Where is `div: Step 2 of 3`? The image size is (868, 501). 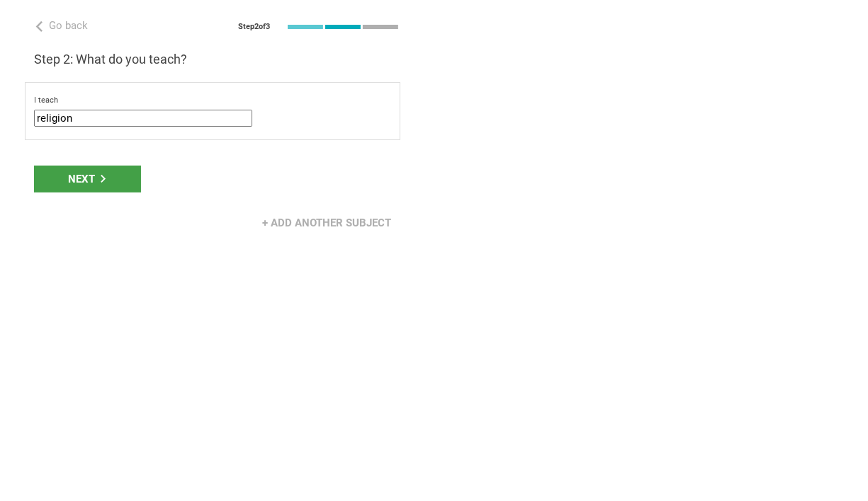
div: Step 2 of 3 is located at coordinates (255, 27).